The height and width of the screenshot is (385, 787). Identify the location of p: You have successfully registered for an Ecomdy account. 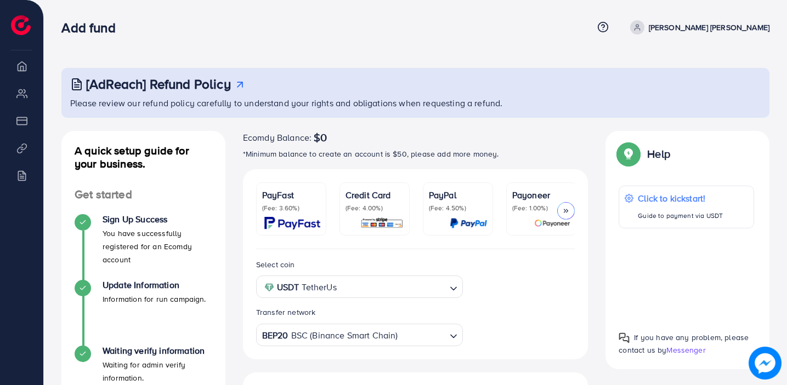
(157, 247).